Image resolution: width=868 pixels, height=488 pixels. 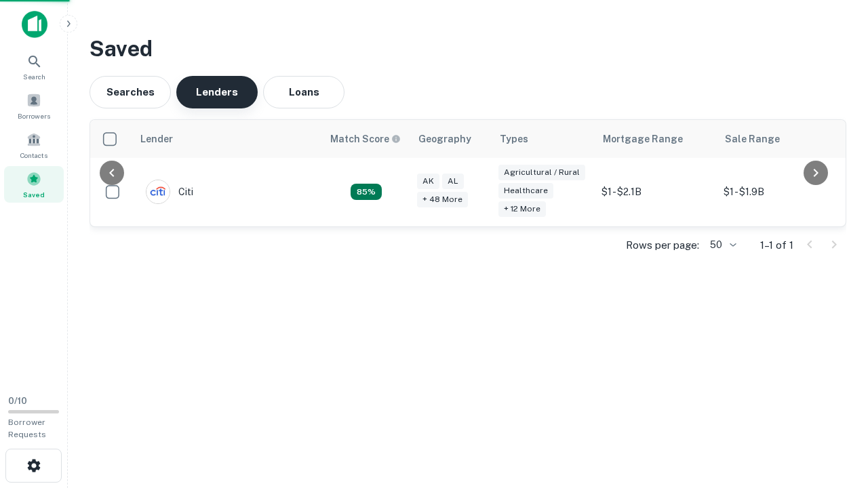 I want to click on div: Citi, so click(x=170, y=192).